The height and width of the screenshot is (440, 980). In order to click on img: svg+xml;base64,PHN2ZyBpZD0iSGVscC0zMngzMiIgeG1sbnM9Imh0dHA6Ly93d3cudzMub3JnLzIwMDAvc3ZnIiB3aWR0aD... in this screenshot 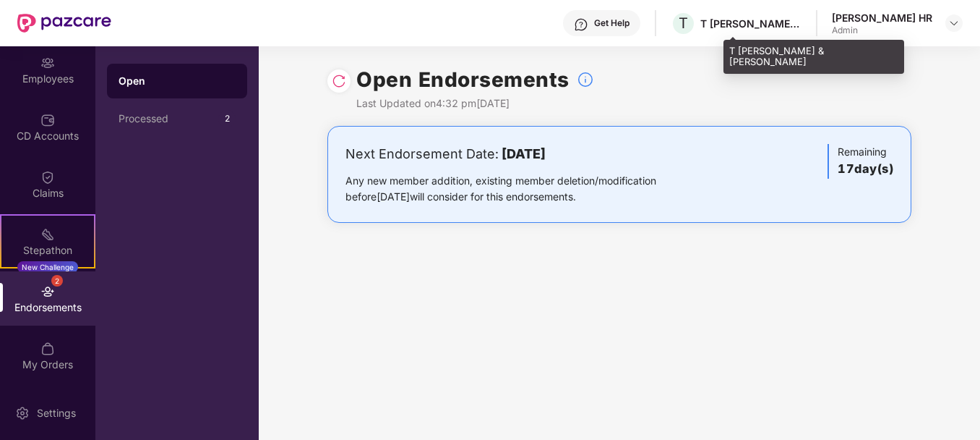, I will do `click(581, 25)`.